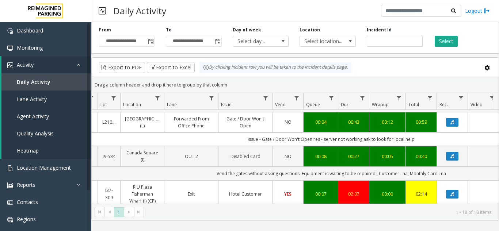  Describe the element at coordinates (295, 148) in the screenshot. I see `div: Data table` at that location.